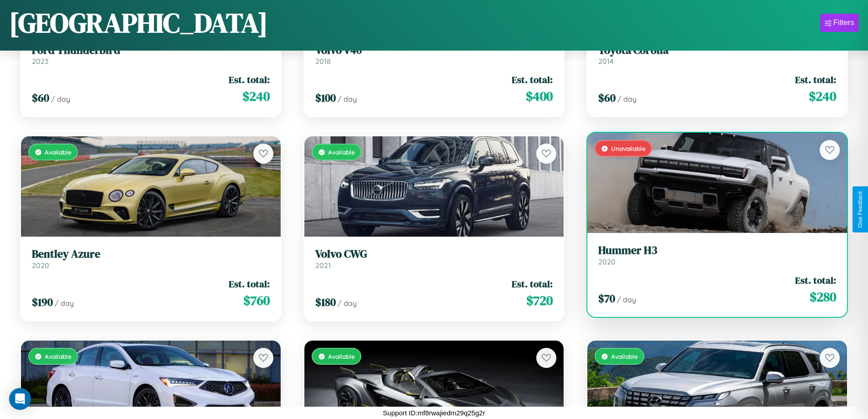  What do you see at coordinates (717, 55) in the screenshot?
I see `a: Toyota Corolla2014` at bounding box center [717, 55].